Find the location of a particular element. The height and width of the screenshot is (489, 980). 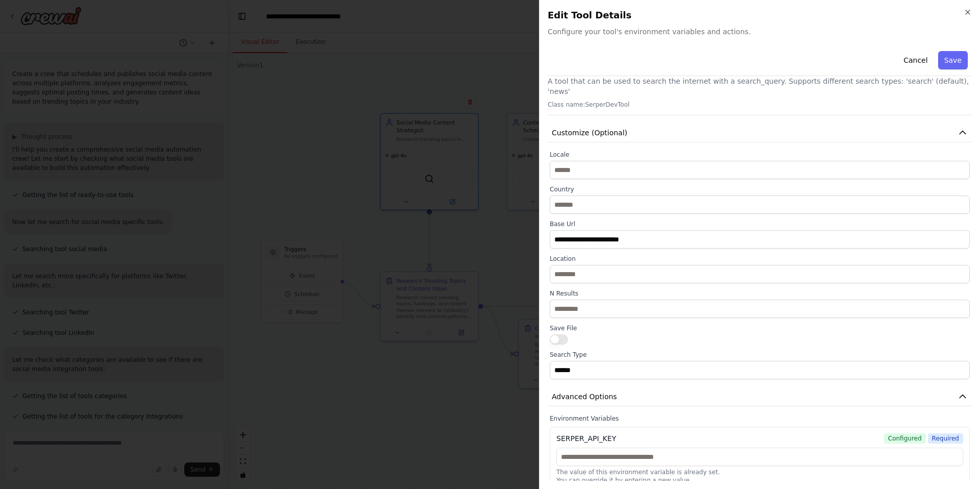

label: N Results is located at coordinates (760, 293).